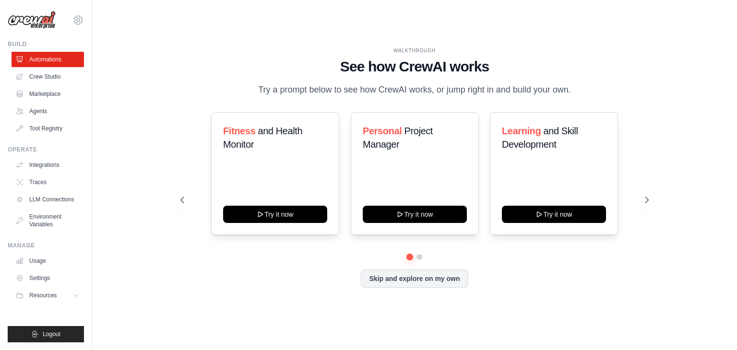  Describe the element at coordinates (414, 279) in the screenshot. I see `button: Skip and explore on my own` at that location.